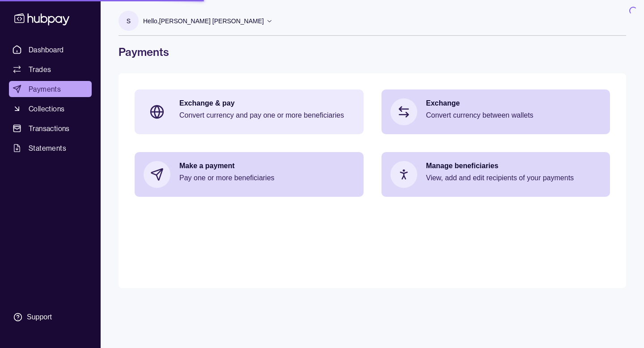 The width and height of the screenshot is (644, 348). Describe the element at coordinates (46, 50) in the screenshot. I see `span: Dashboard` at that location.